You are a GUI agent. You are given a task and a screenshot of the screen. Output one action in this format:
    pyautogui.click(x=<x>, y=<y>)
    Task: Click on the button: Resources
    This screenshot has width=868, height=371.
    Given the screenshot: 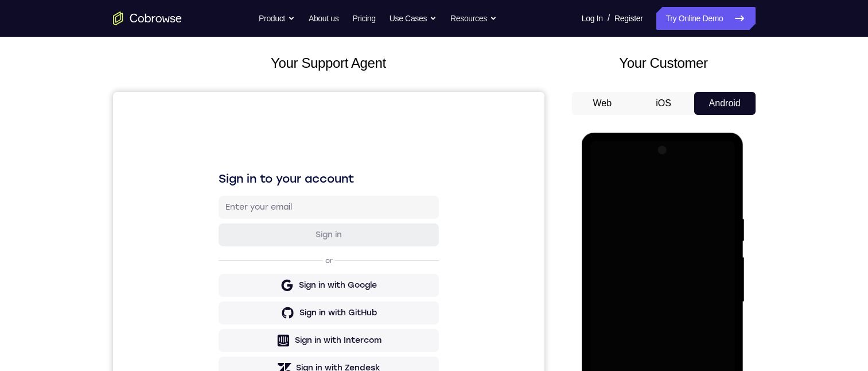 What is the action you would take?
    pyautogui.click(x=473, y=18)
    